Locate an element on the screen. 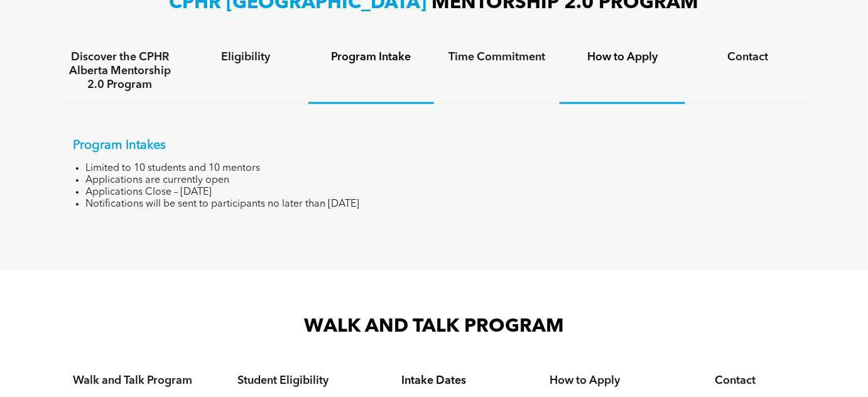 This screenshot has width=868, height=397. span: WALK AND TALK PROGRAM is located at coordinates (434, 327).